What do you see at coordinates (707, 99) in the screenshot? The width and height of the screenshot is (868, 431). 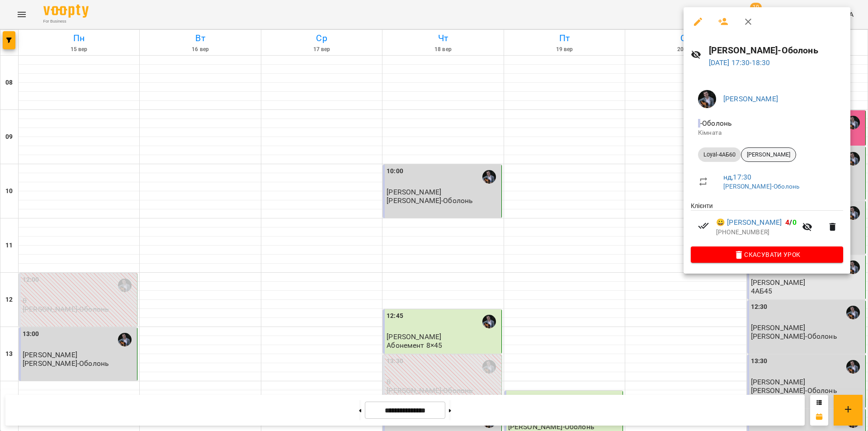 I see `img: d409717b2cc07cfe90b90e756120502c.jpg` at bounding box center [707, 99].